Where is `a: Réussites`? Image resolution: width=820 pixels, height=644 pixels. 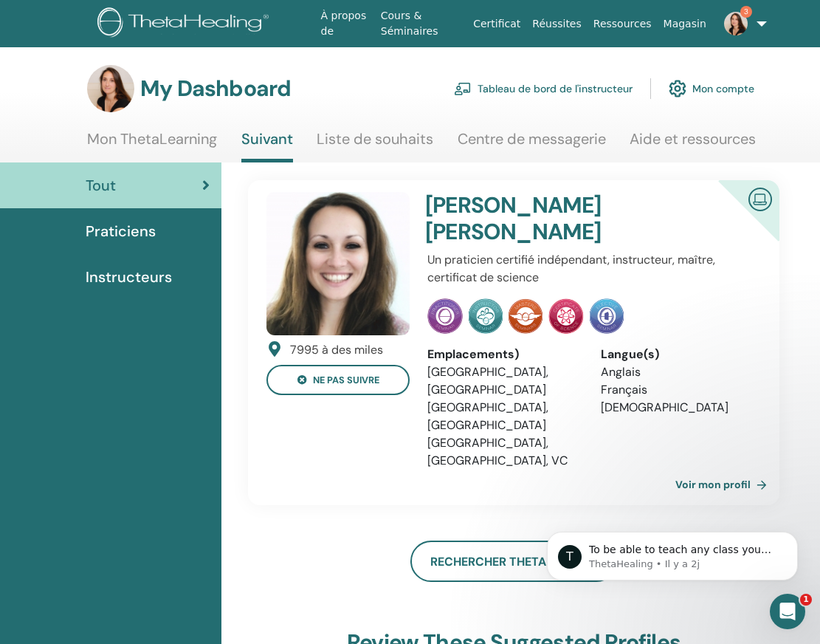 a: Réussites is located at coordinates (556, 24).